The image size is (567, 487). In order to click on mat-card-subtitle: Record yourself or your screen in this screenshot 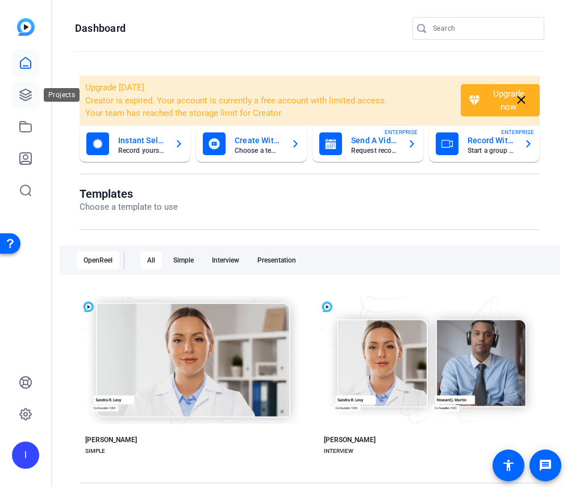, I will do `click(141, 150)`.